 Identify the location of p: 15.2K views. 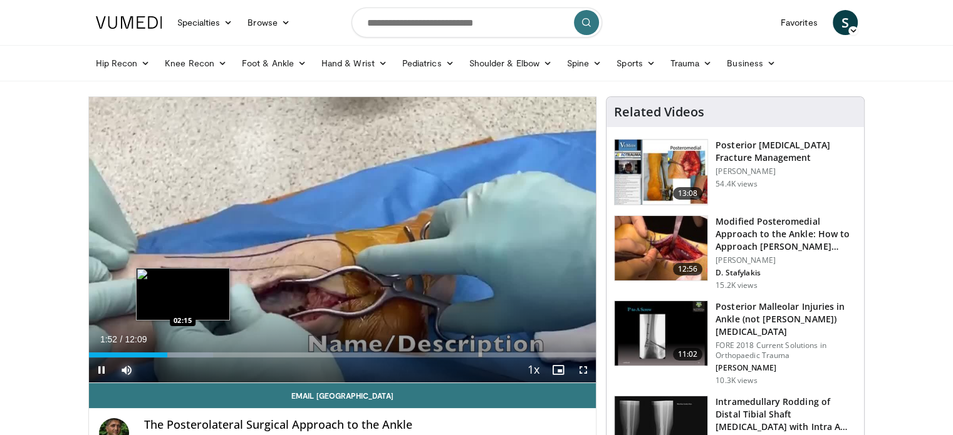
(736, 286).